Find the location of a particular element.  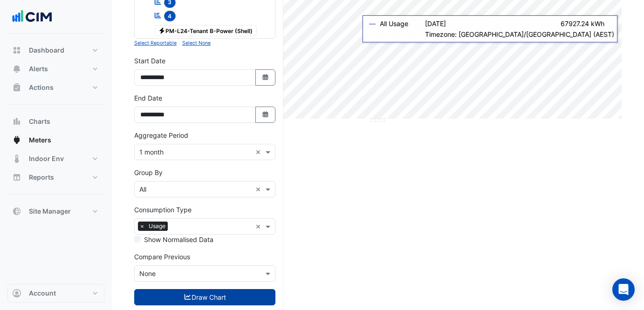

span: Dashboard is located at coordinates (47, 50).